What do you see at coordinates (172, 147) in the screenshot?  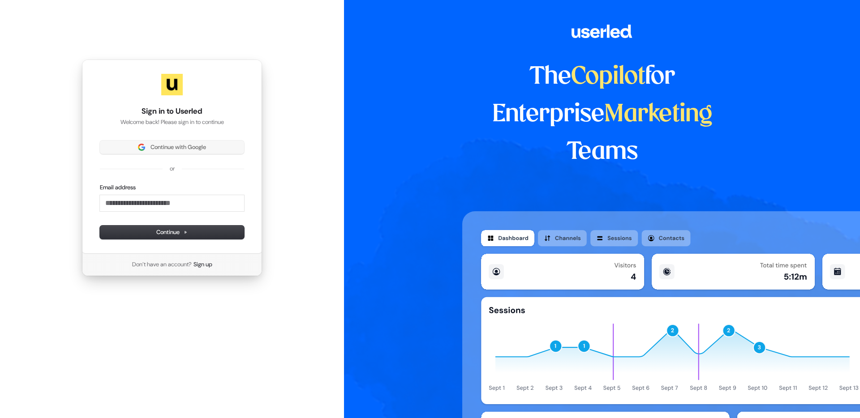 I see `button: Sign in with GoogleContinue with Google` at bounding box center [172, 147].